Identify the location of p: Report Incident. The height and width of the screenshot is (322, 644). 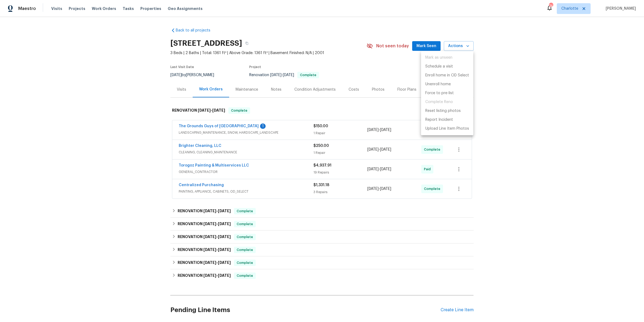
(439, 119).